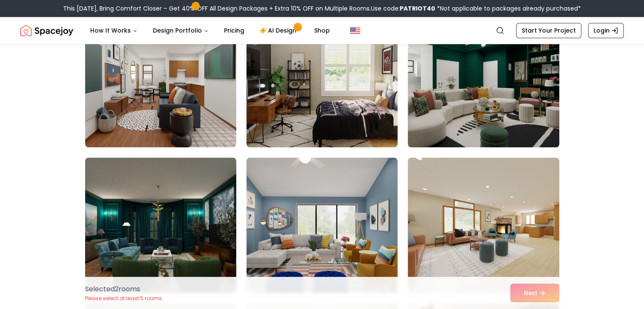 This screenshot has height=309, width=644. What do you see at coordinates (508, 9) in the screenshot?
I see `span: *Not applicable to packages already purchased*` at bounding box center [508, 9].